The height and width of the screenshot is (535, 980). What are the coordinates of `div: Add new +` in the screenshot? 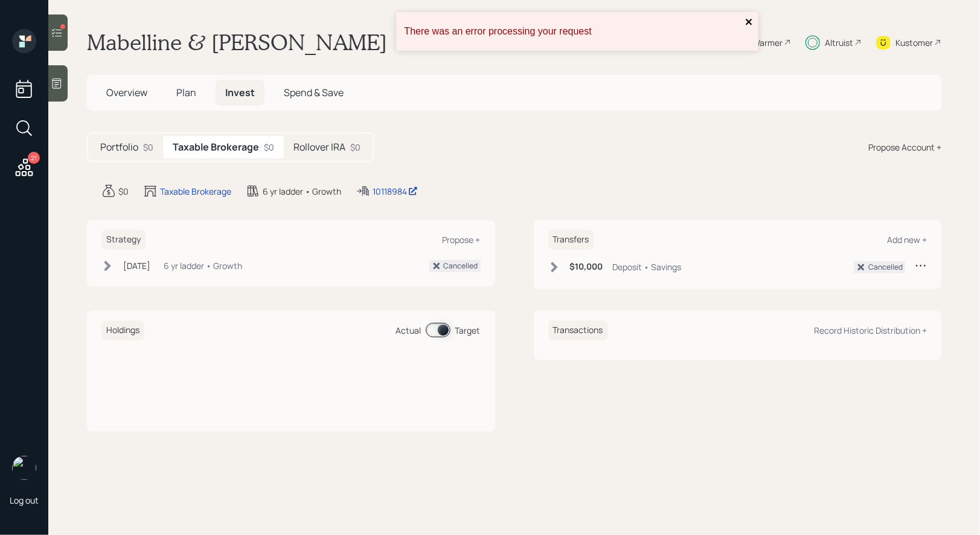 It's located at (907, 240).